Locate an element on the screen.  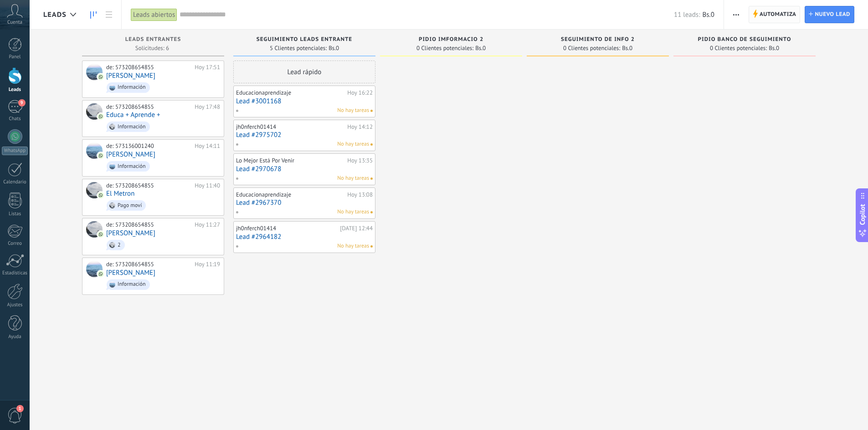
a: Lista is located at coordinates (109, 15).